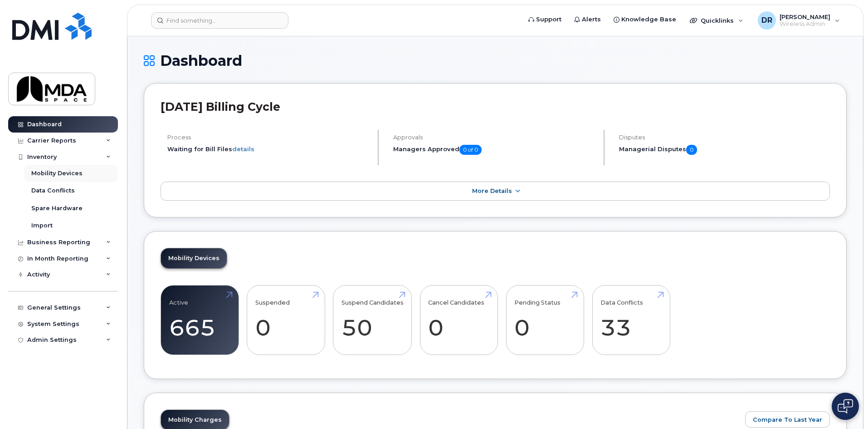  What do you see at coordinates (372, 320) in the screenshot?
I see `a: Suspend Candidates 50` at bounding box center [372, 320].